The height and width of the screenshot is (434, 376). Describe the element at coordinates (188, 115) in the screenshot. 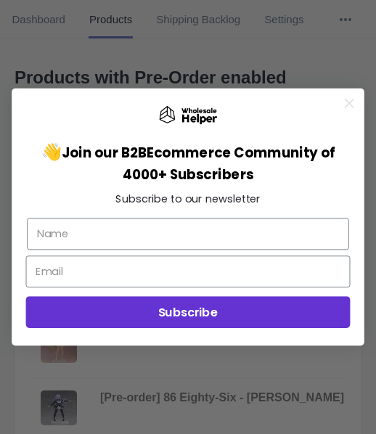

I see `img: Wholesale Helper Logo` at that location.